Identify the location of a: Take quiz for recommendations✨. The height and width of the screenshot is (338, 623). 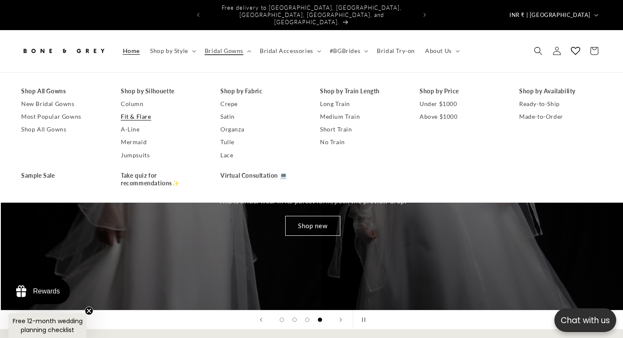
(162, 179).